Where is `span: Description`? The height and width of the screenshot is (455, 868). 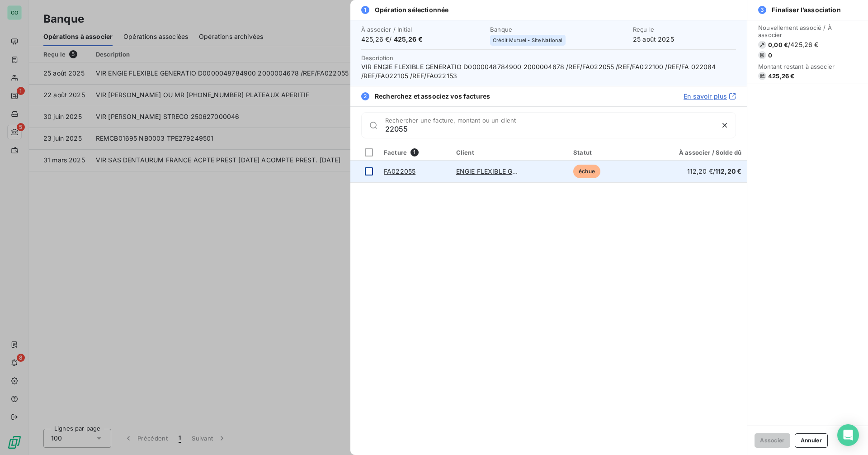
span: Description is located at coordinates (378, 58).